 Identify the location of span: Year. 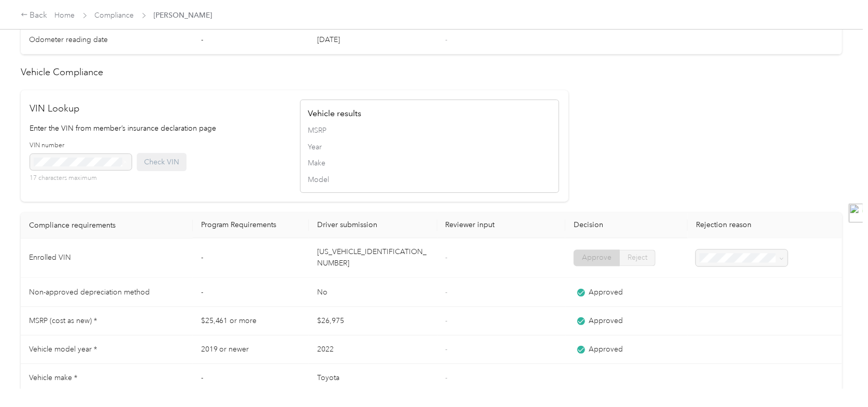
(430, 147).